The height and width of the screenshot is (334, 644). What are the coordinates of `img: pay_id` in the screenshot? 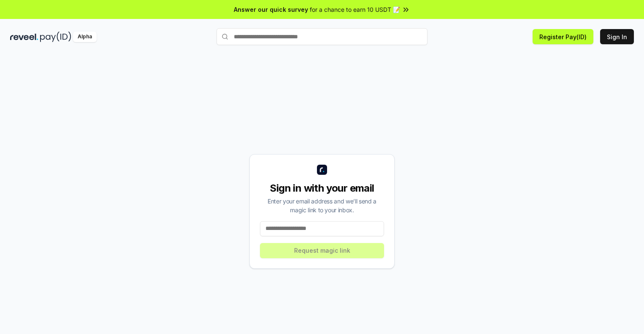 It's located at (56, 36).